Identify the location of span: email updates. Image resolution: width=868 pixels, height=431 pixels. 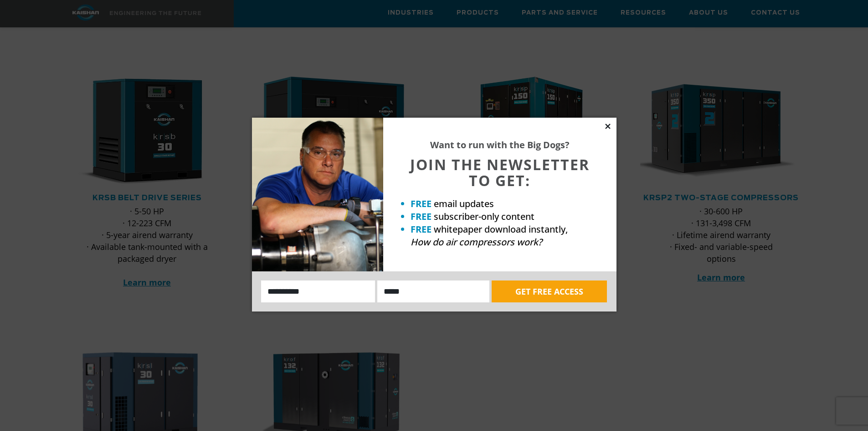
(464, 203).